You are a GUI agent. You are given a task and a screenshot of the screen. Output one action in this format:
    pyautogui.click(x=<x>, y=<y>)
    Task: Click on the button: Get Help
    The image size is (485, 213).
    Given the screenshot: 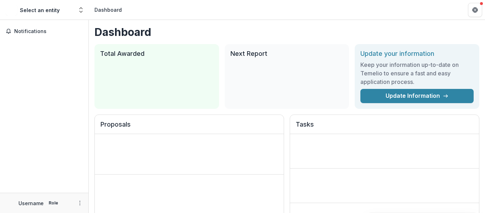 What is the action you would take?
    pyautogui.click(x=475, y=10)
    